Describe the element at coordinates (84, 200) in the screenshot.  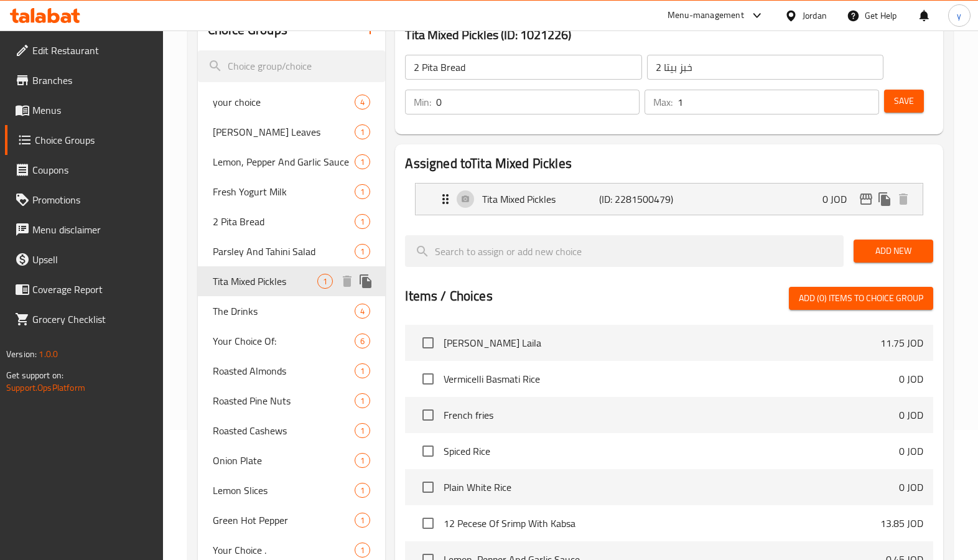
I see `a: Promotions` at that location.